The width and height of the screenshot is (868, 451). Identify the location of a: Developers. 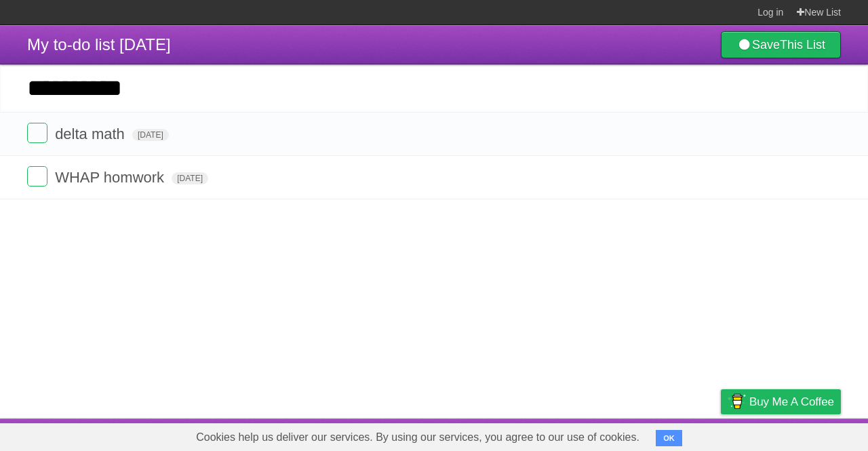
(613, 435).